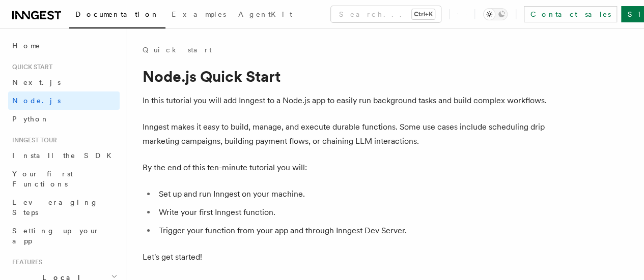  Describe the element at coordinates (31, 119) in the screenshot. I see `span: Python` at that location.